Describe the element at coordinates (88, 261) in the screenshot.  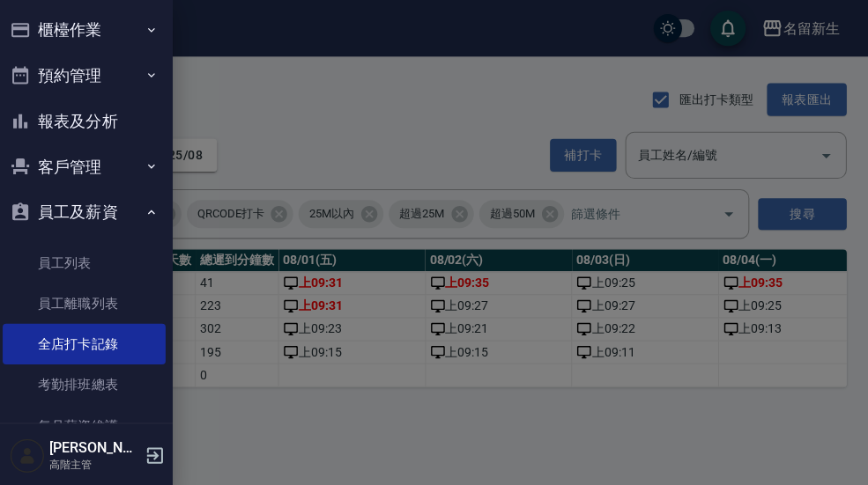
I see `a: 員工列表` at that location.